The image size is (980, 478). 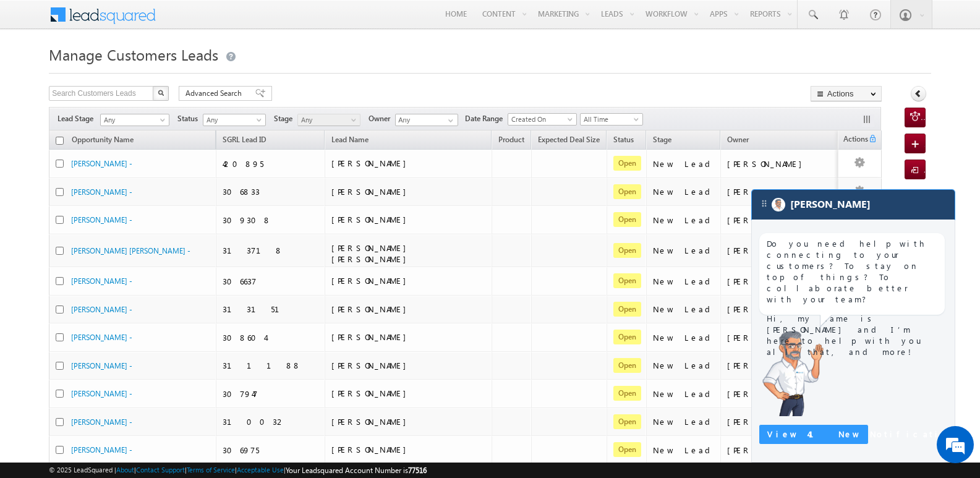 What do you see at coordinates (78, 118) in the screenshot?
I see `span: Lead Stage` at bounding box center [78, 118].